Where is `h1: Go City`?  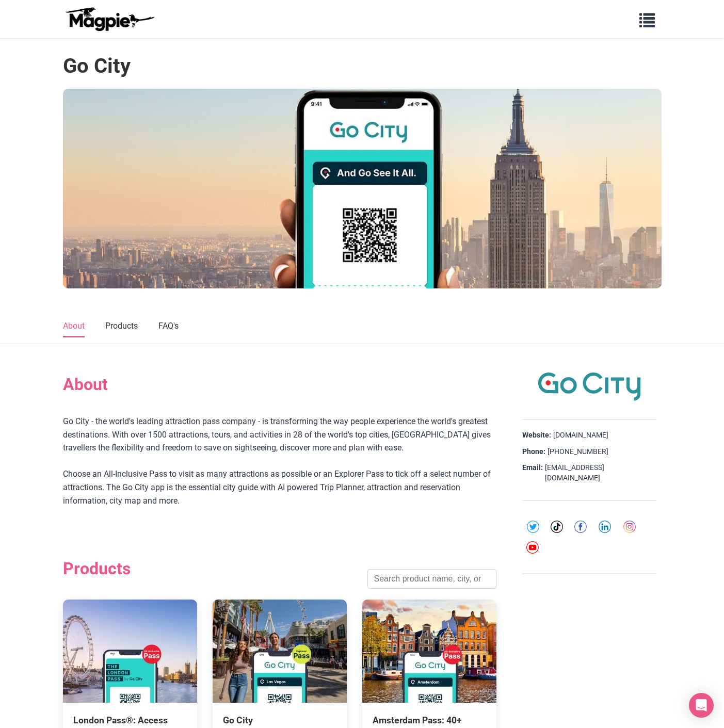
h1: Go City is located at coordinates (96, 66).